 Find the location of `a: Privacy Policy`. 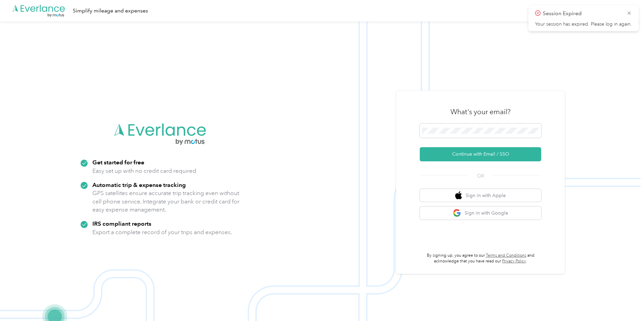

a: Privacy Policy is located at coordinates (514, 261).